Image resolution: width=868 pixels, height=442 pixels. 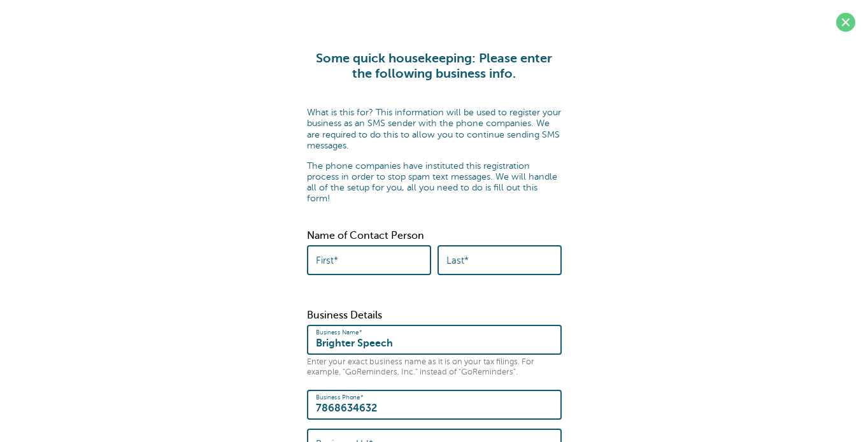 I want to click on h1: Some quick housekeeping: Please enter the following business info., so click(x=434, y=66).